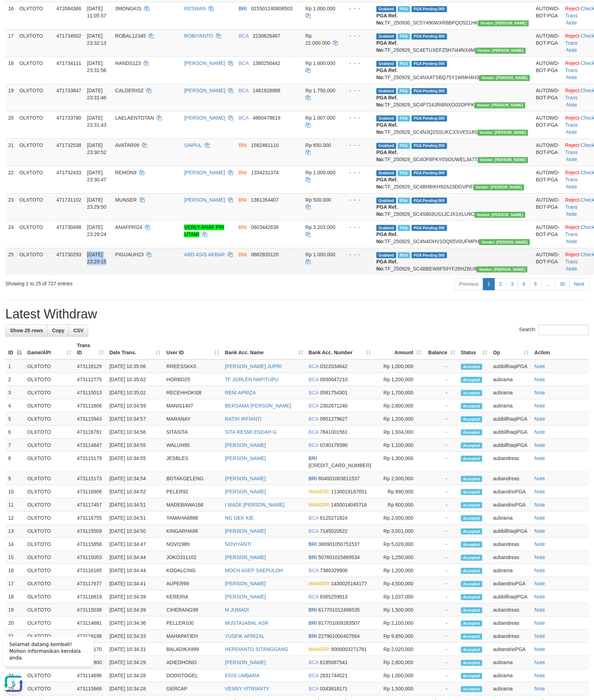 Image resolution: width=594 pixels, height=700 pixels. I want to click on span: Vendor URL: https://secure5.1velocity.biz, so click(502, 23).